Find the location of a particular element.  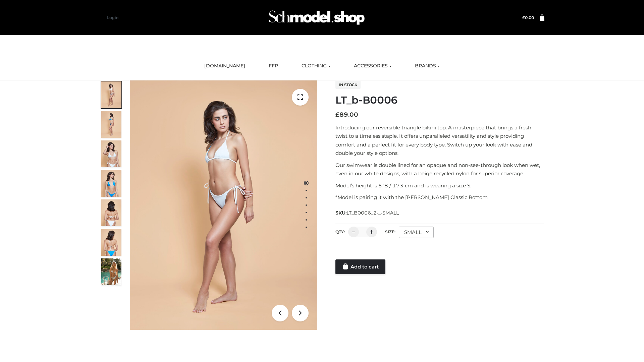

p: Model’s height is 5 ‘8 / 173 cm and is wearing a size S. is located at coordinates (440, 186).